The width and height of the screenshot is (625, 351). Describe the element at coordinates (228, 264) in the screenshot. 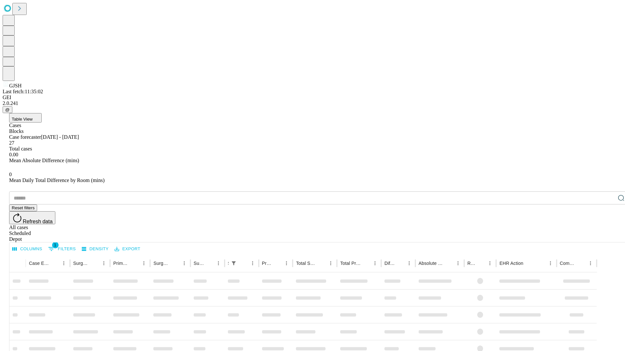

I see `div: Scheduled In Room Duration` at that location.